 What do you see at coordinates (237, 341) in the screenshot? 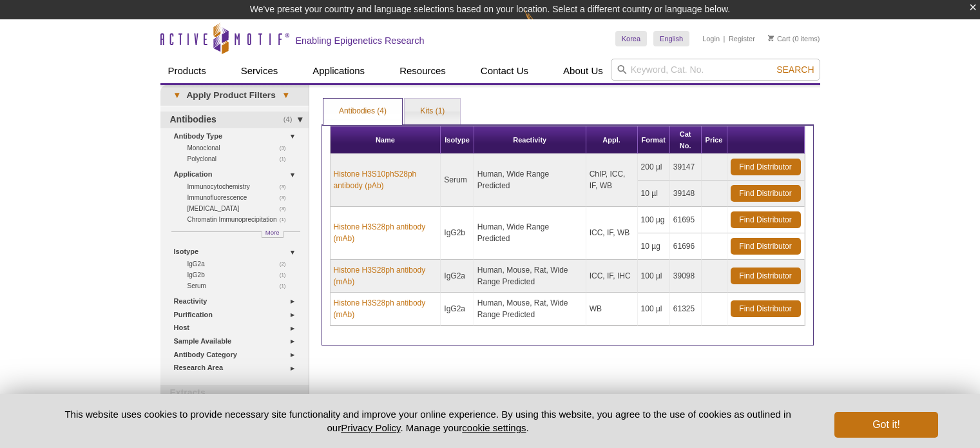
I see `a: Sample Available` at bounding box center [237, 341].